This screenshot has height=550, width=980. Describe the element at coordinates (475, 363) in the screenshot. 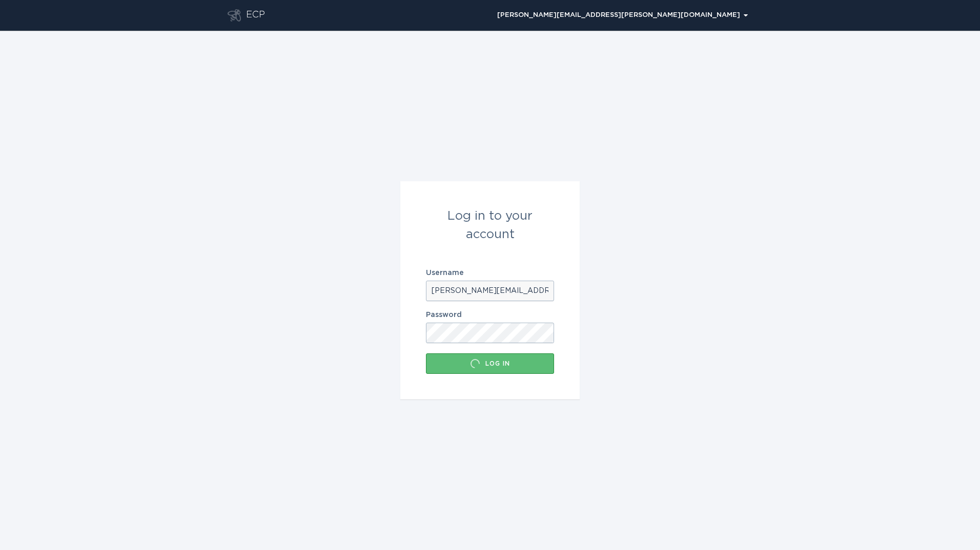

I see `div: Loading` at that location.